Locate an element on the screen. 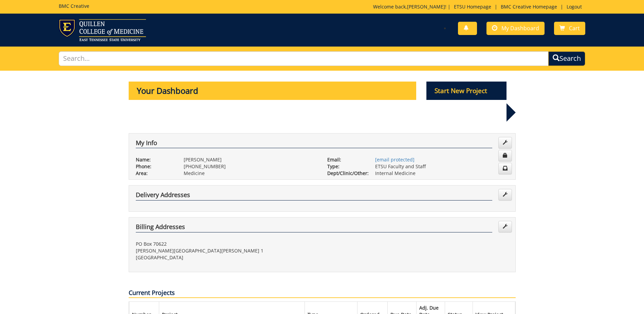  p: Current Projects is located at coordinates (322, 293).